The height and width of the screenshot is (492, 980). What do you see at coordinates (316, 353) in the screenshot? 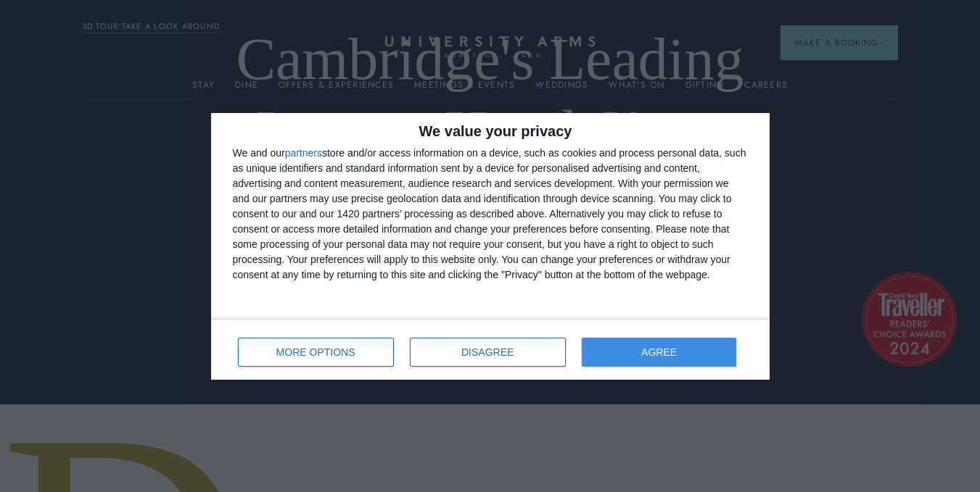
I see `span: MORE OPTIONS` at bounding box center [316, 353].